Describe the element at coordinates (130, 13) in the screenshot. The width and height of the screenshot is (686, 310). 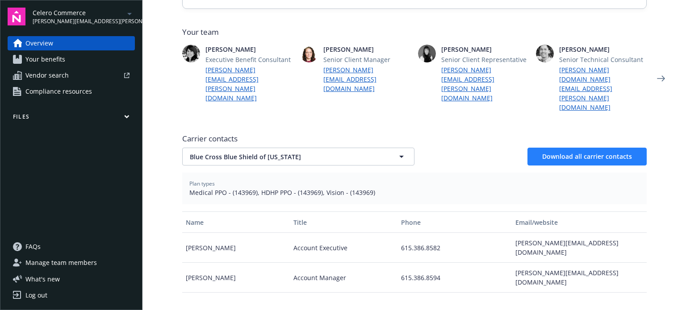
I see `a: arrowDropDown` at that location.